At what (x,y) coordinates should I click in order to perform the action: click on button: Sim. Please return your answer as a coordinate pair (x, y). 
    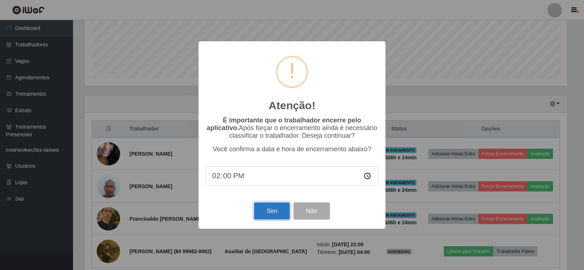
    Looking at the image, I should click on (272, 211).